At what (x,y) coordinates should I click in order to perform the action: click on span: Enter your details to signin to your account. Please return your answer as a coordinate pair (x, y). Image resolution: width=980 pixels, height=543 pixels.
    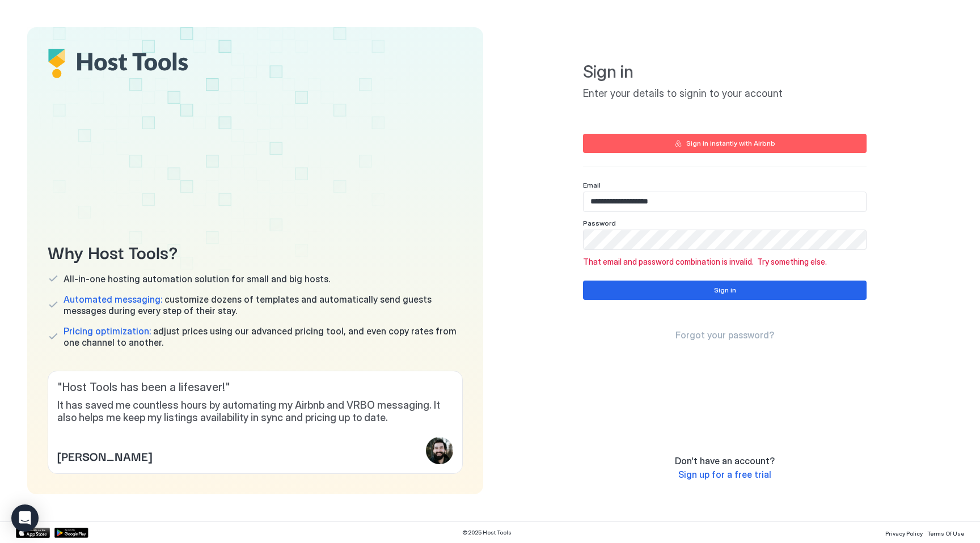
    Looking at the image, I should click on (725, 94).